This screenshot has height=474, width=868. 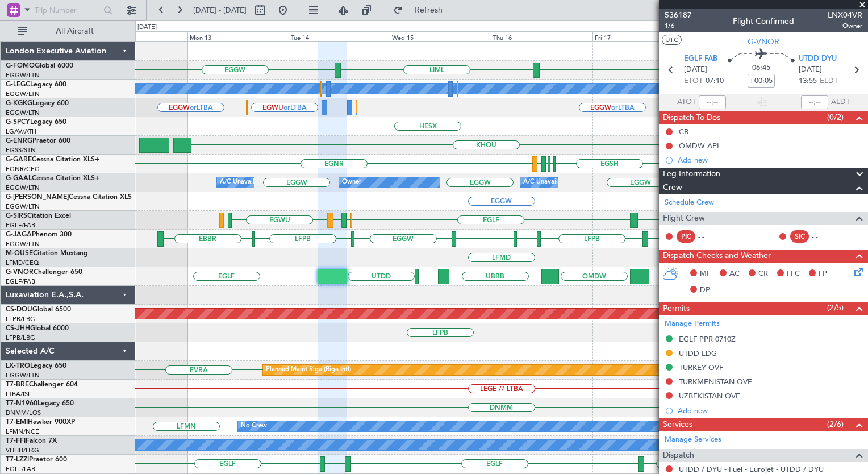 What do you see at coordinates (693, 440) in the screenshot?
I see `a: Manage Services` at bounding box center [693, 440].